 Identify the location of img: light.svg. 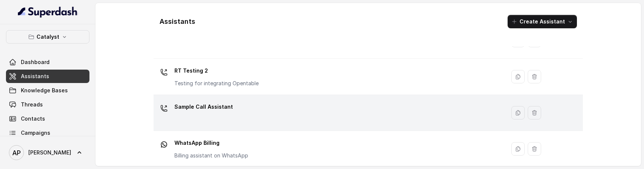
(48, 12).